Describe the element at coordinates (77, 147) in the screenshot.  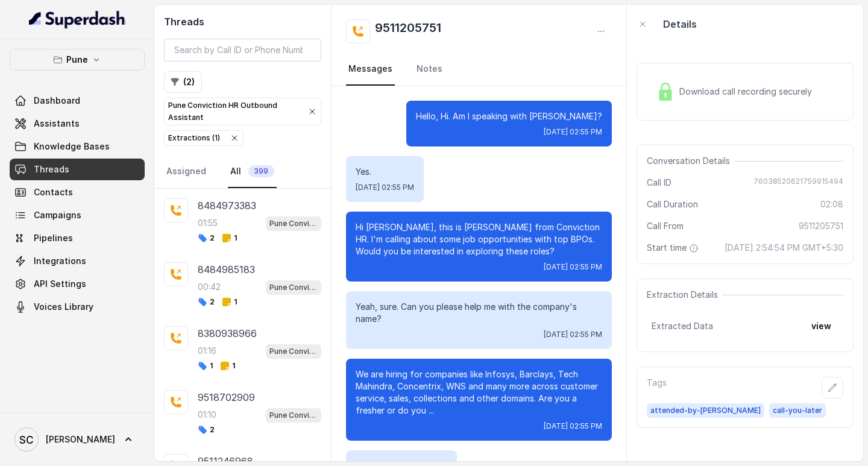
I see `a: Knowledge Bases` at that location.